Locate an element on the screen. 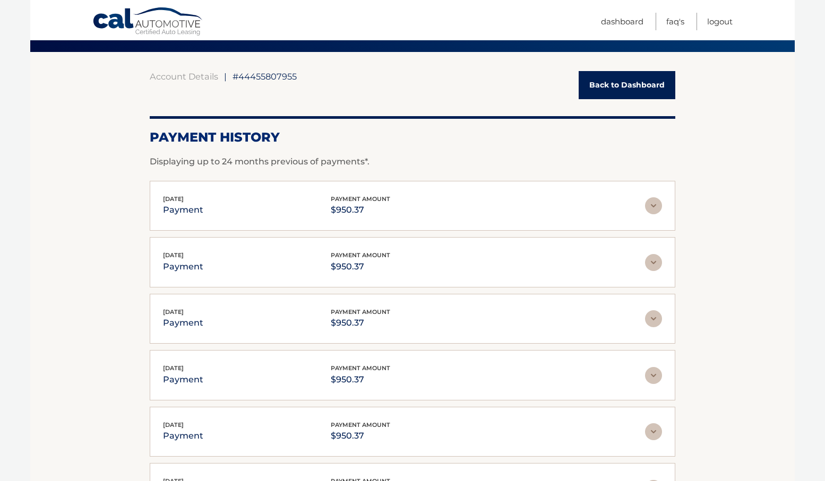 Image resolution: width=825 pixels, height=481 pixels. h2: Payment History is located at coordinates (412, 137).